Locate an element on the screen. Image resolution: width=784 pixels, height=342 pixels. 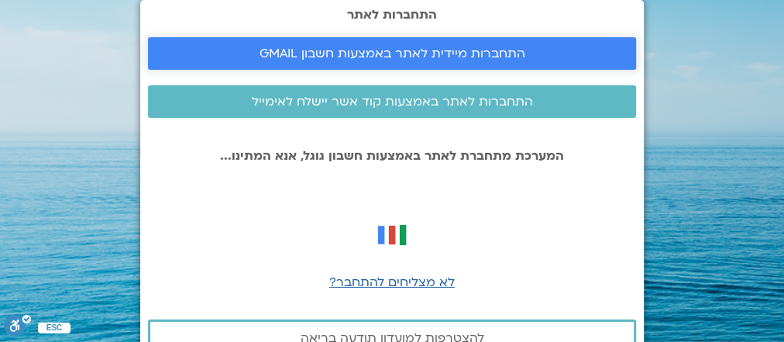
span: התחברות מיידית לאתר באמצעות חשבון GMAIL is located at coordinates (392, 53).